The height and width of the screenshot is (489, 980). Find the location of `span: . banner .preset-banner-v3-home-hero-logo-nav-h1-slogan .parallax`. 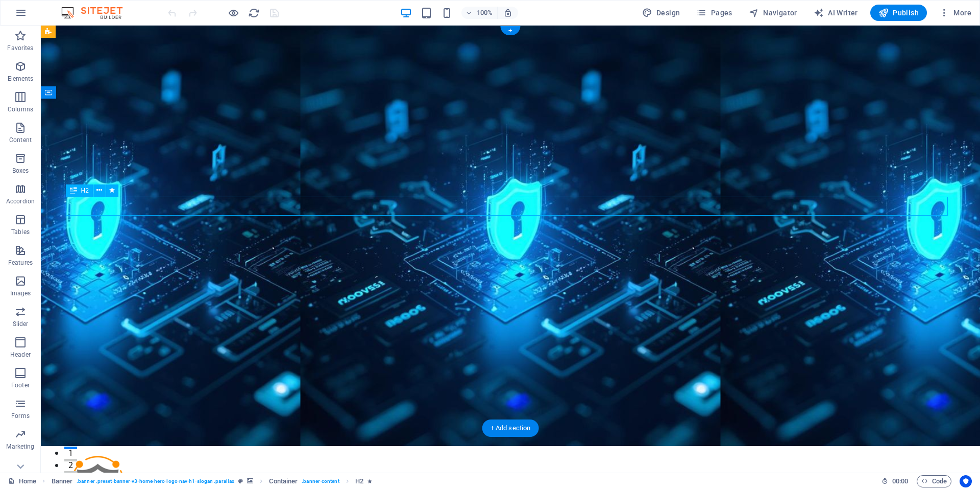

span: . banner .preset-banner-v3-home-hero-logo-nav-h1-slogan .parallax is located at coordinates (155, 481).